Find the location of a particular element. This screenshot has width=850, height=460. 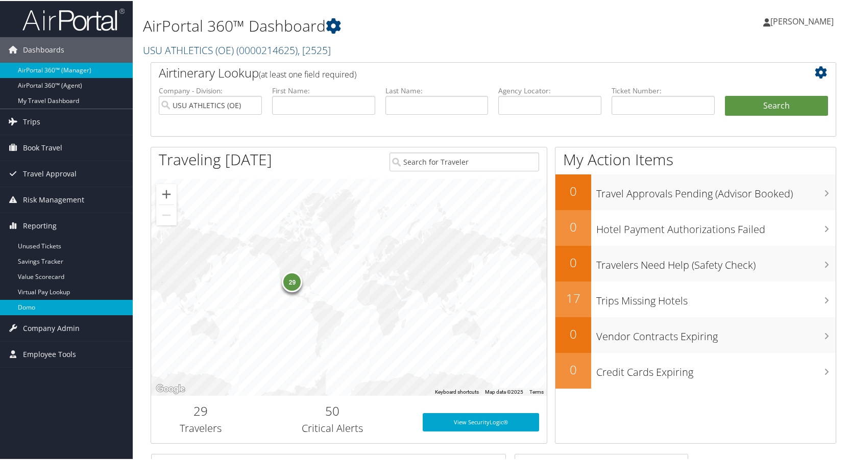

h3: Travel Approvals Pending (Advisor Booked) is located at coordinates (715, 190).